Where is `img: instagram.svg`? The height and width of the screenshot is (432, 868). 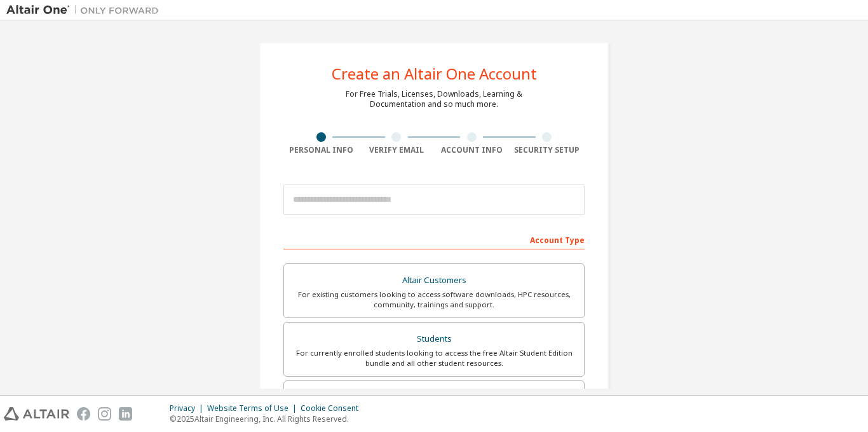
img: instagram.svg is located at coordinates (105, 413).